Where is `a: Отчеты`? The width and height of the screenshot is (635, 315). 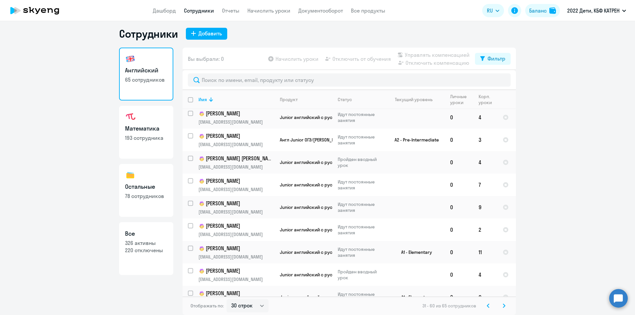
a: Отчеты is located at coordinates (230, 11).